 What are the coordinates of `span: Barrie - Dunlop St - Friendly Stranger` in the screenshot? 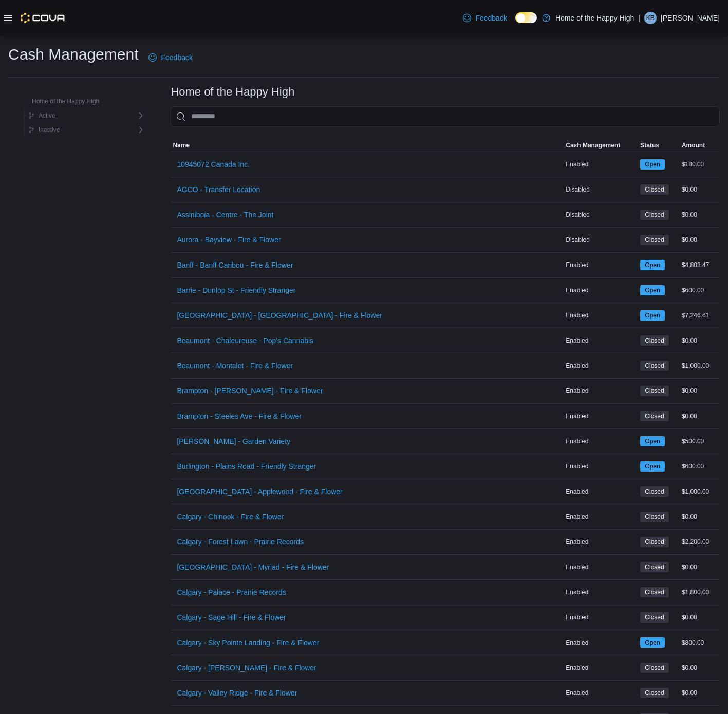 It's located at (236, 290).